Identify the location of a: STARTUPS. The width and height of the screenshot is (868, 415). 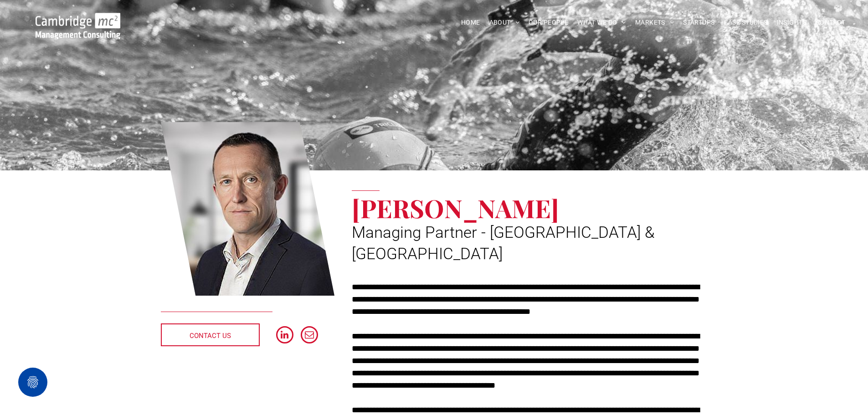
(699, 22).